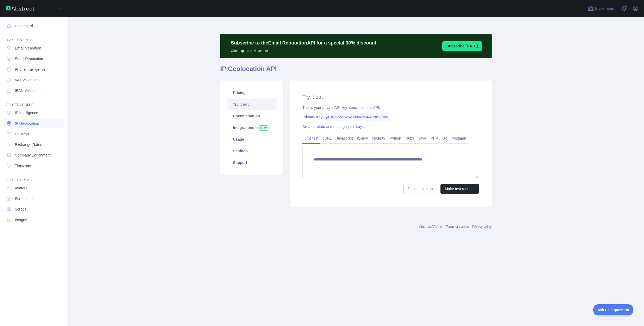 The width and height of the screenshot is (644, 326). Describe the element at coordinates (23, 166) in the screenshot. I see `span: Timezone` at that location.